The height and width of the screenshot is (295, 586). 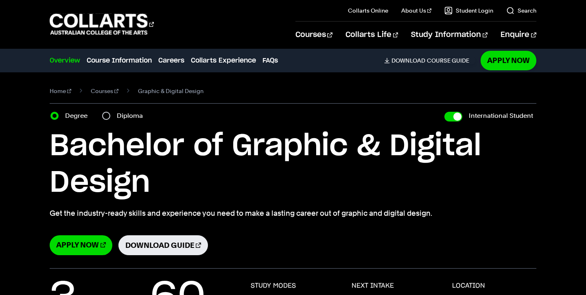 I want to click on a: Search, so click(x=521, y=11).